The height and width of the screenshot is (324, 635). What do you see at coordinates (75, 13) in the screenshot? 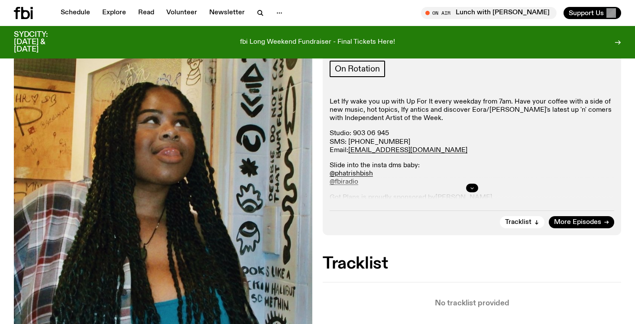
I see `a: Schedule` at bounding box center [75, 13].